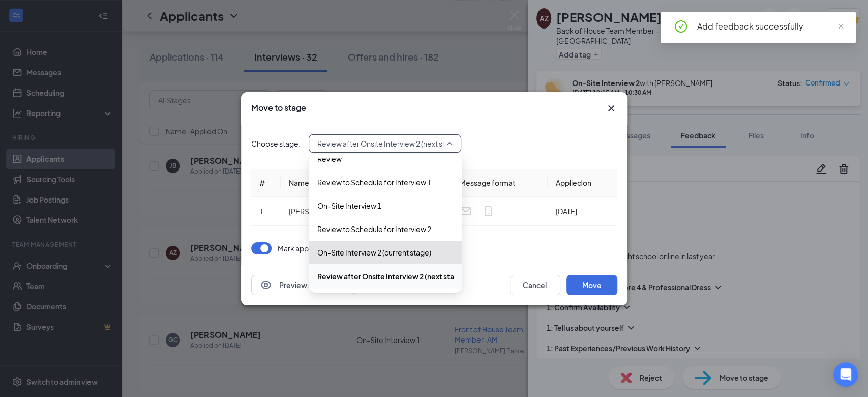 This screenshot has width=868, height=397. Describe the element at coordinates (583, 183) in the screenshot. I see `th: Applied on` at that location.